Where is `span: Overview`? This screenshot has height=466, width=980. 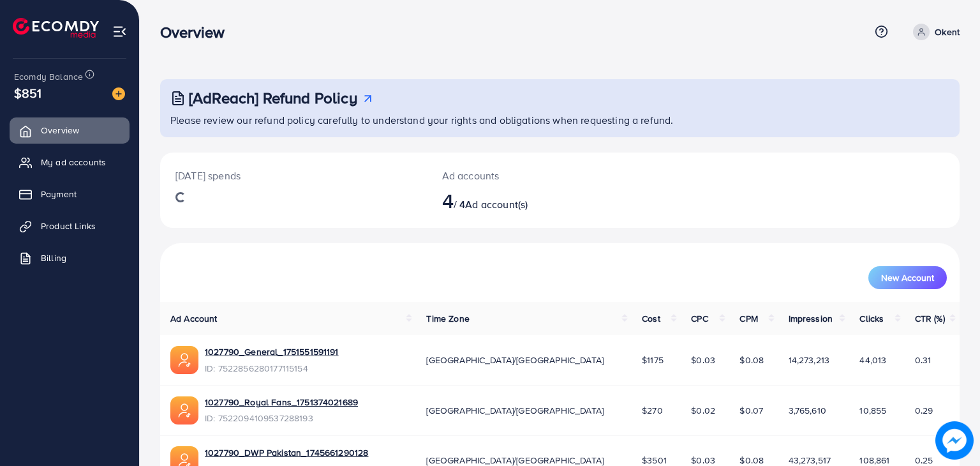 span: Overview is located at coordinates (60, 130).